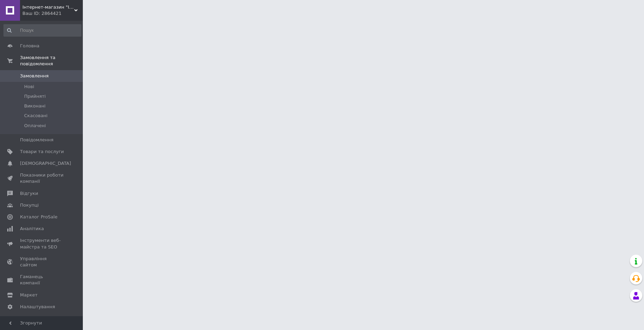  I want to click on span: Замовлення та повідомлення, so click(51, 61).